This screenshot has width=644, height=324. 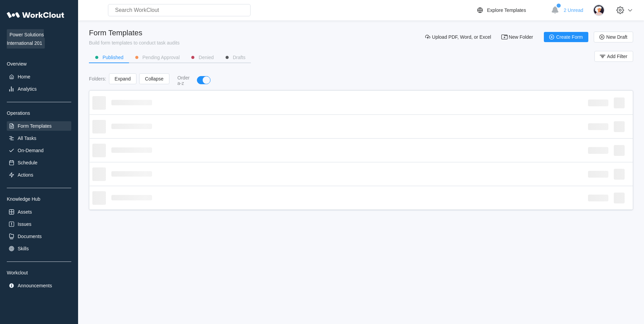 I want to click on a: Announcements, so click(x=39, y=285).